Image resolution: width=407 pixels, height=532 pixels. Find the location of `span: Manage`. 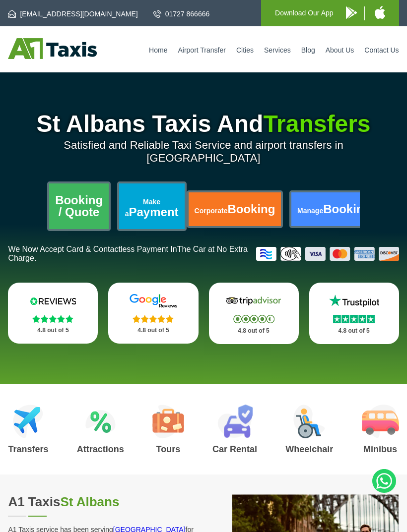

span: Manage is located at coordinates (310, 211).